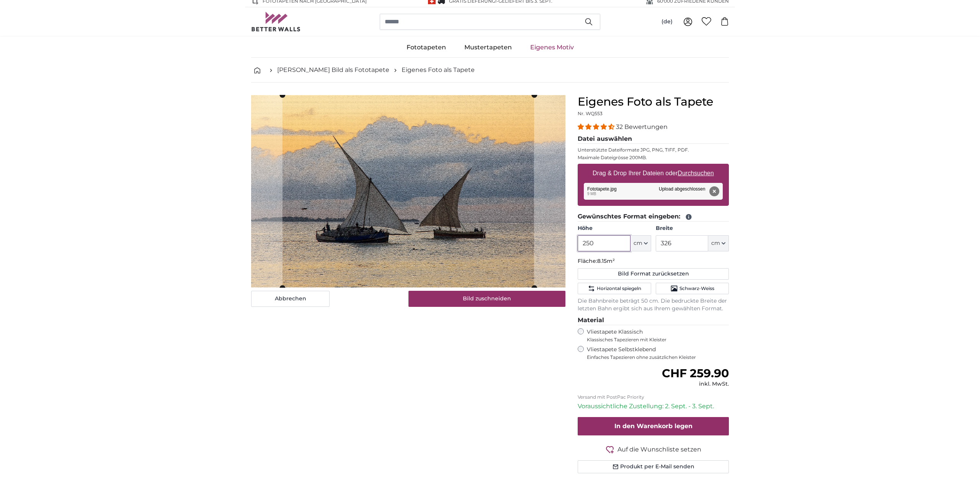  I want to click on button: Abbrechen, so click(290, 299).